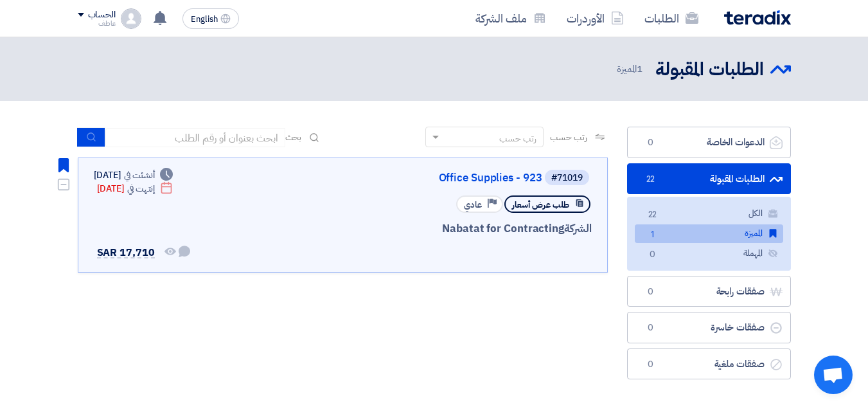  What do you see at coordinates (758, 17) in the screenshot?
I see `img: Teradix logo` at bounding box center [758, 17].